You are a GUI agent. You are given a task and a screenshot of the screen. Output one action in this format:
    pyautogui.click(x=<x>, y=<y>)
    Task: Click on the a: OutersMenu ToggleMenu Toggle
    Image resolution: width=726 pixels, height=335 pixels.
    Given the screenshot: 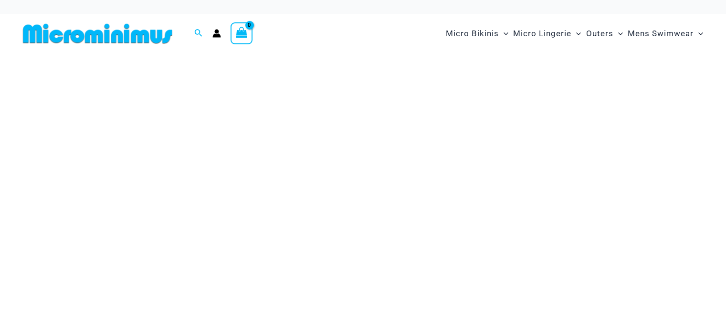 What is the action you would take?
    pyautogui.click(x=604, y=33)
    